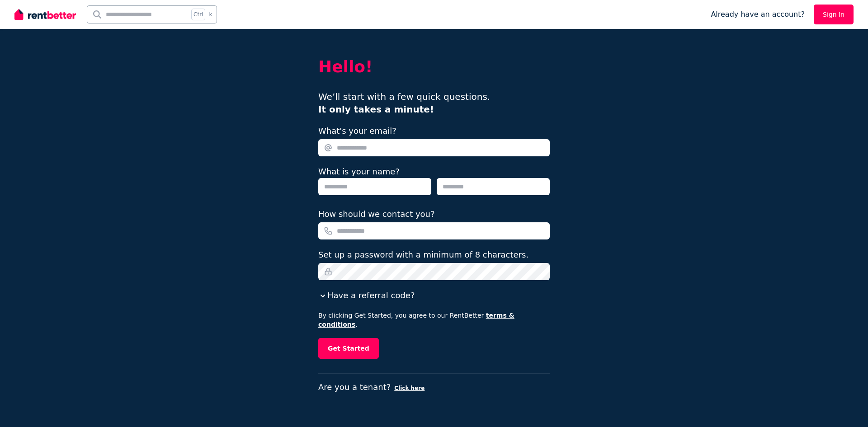 This screenshot has width=868, height=427. Describe the element at coordinates (45, 15) in the screenshot. I see `img: RentBetter` at that location.